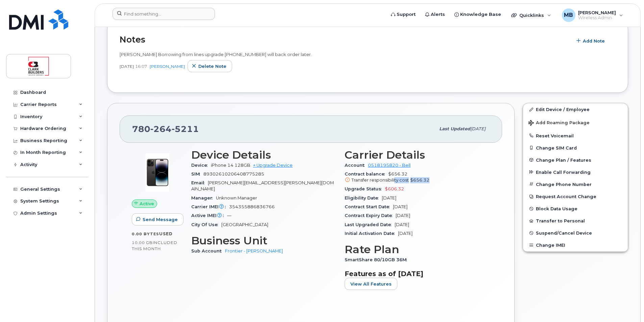 Image resolution: width=644 pixels, height=322 pixels. Describe the element at coordinates (575, 208) in the screenshot. I see `button: Block Data Usage` at that location.